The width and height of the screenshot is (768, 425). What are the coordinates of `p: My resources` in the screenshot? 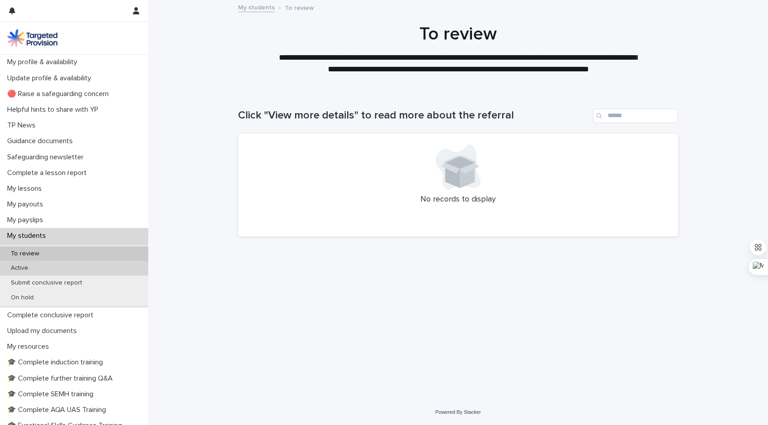 It's located at (30, 347).